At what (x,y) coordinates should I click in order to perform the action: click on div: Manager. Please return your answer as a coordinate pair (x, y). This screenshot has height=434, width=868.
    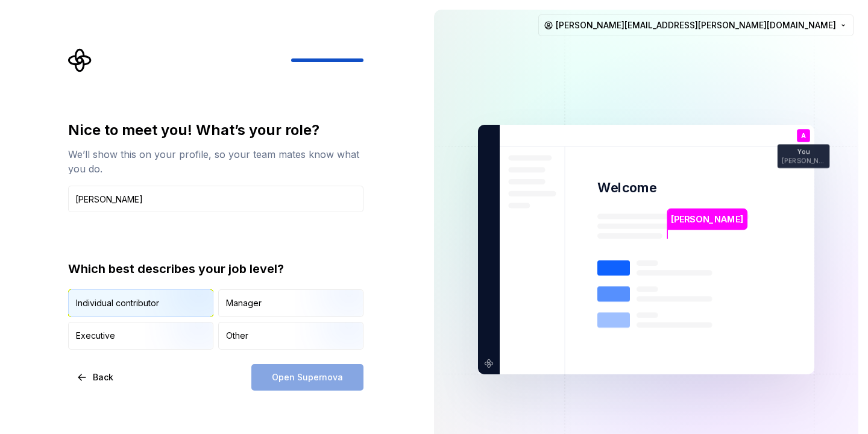
    Looking at the image, I should click on (243, 303).